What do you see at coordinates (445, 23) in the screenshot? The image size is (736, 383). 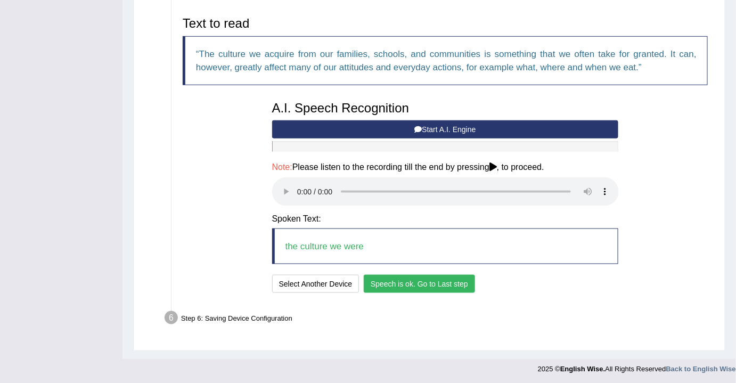 I see `h3: Text to read` at bounding box center [445, 23].